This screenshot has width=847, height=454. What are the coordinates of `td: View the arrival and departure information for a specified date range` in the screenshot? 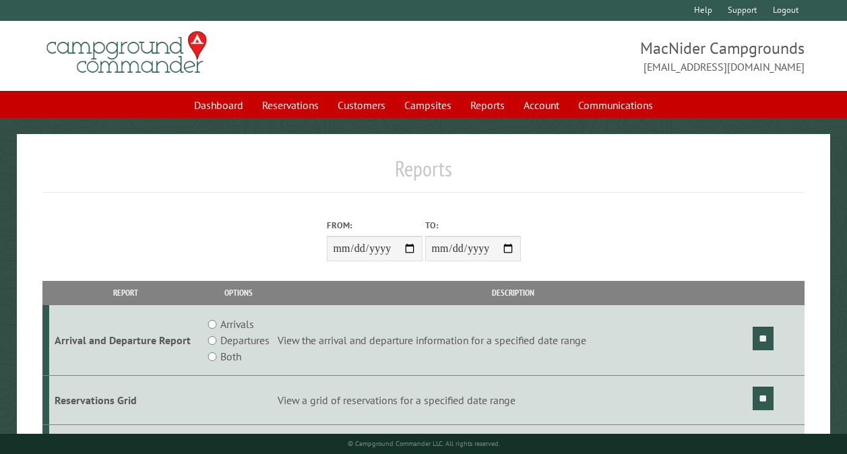 It's located at (513, 340).